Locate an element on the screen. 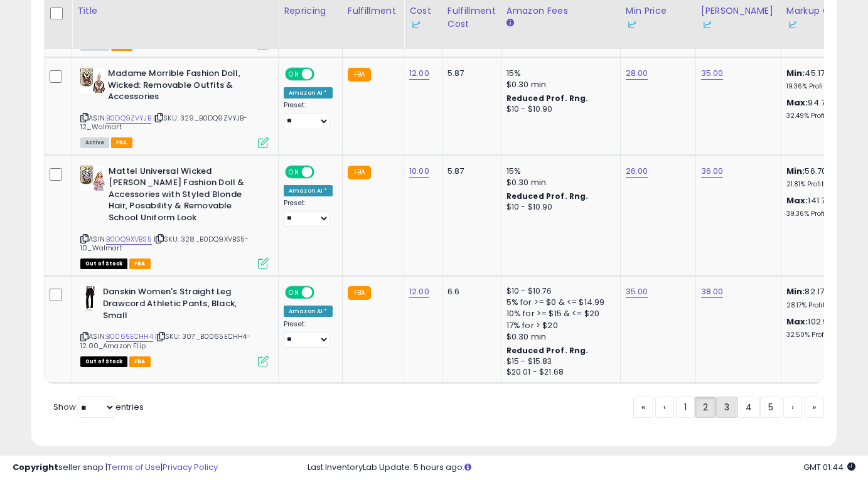 The image size is (868, 480). div: Cost is located at coordinates (423, 17).